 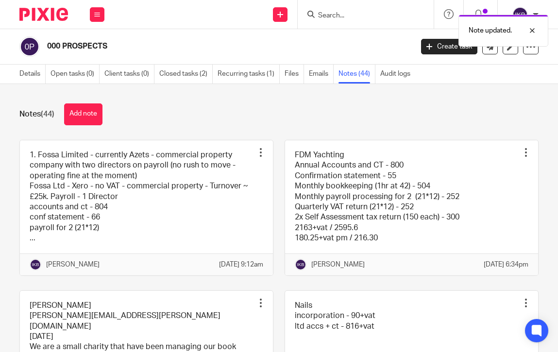 I want to click on h1: Notes, so click(x=37, y=114).